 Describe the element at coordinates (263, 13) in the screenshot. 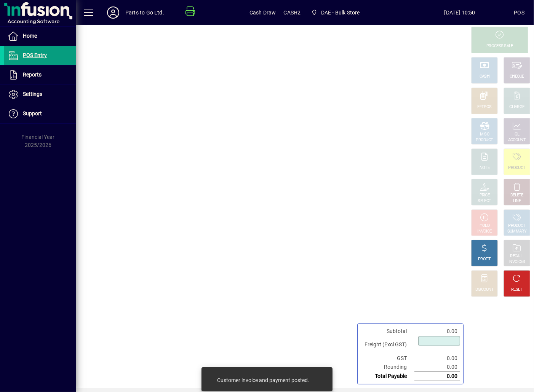

I see `span: Cash Draw` at that location.